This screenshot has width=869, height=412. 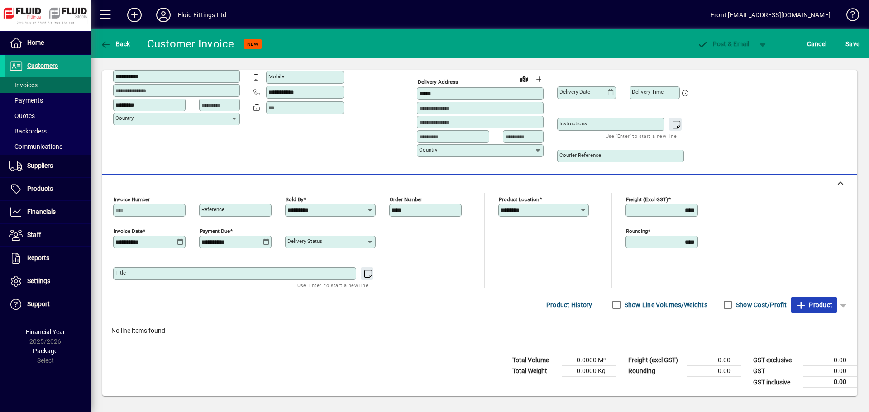 What do you see at coordinates (48, 212) in the screenshot?
I see `a: Financials` at bounding box center [48, 212].